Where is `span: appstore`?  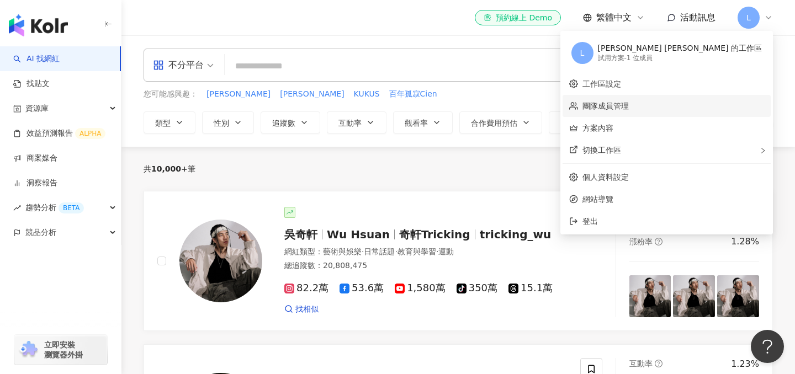
span: appstore is located at coordinates (159, 65).